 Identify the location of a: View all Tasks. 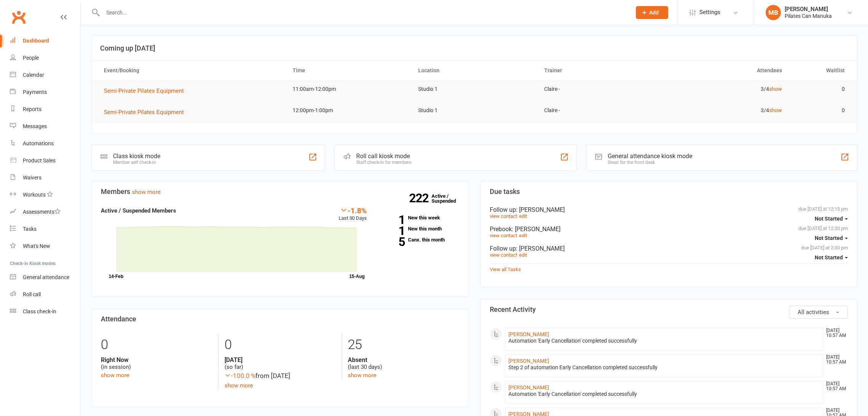
(505, 269).